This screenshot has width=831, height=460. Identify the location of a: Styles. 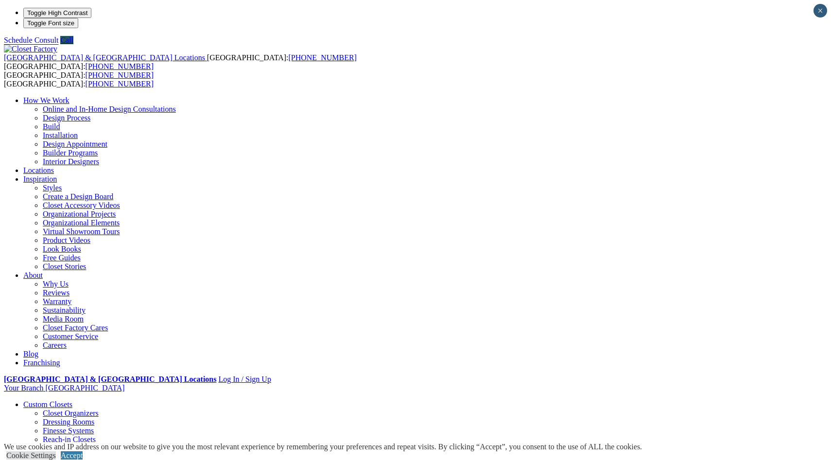
(52, 188).